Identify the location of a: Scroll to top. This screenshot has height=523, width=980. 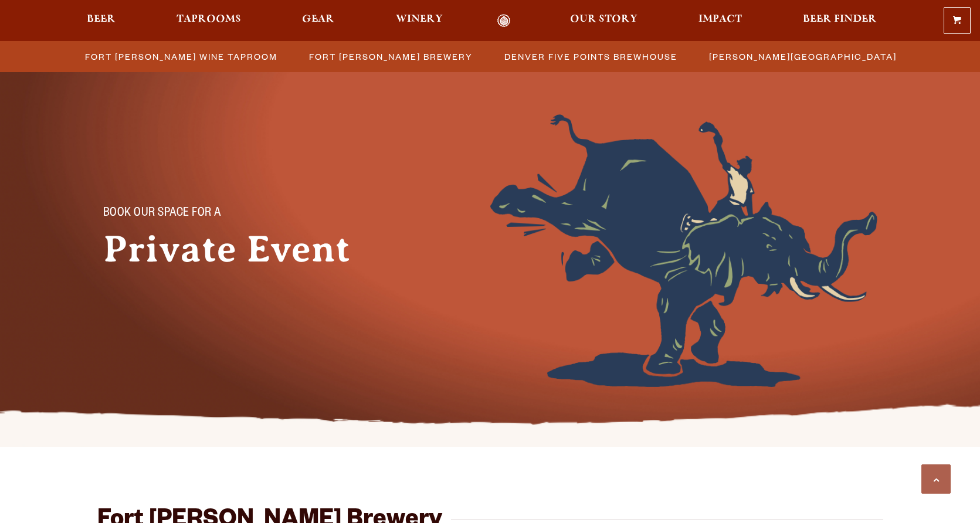
(937, 479).